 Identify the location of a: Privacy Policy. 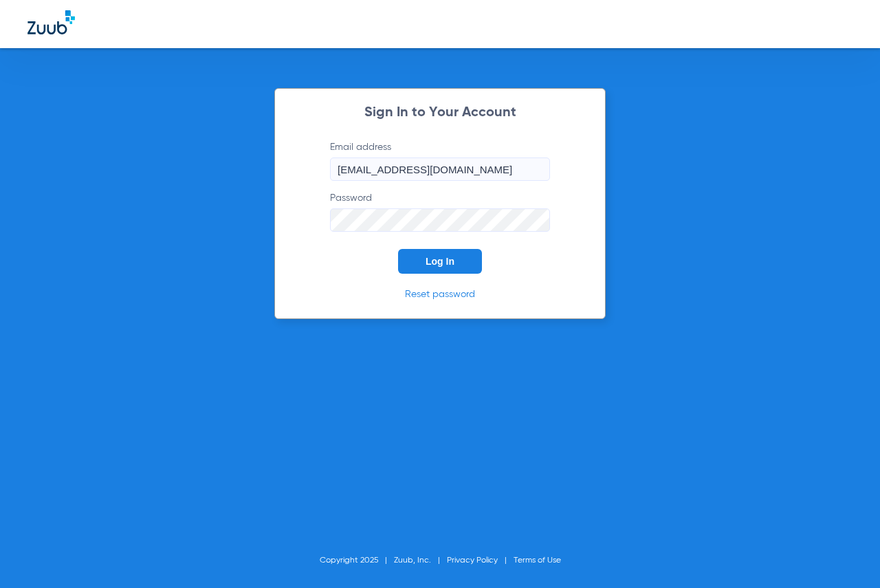
(472, 560).